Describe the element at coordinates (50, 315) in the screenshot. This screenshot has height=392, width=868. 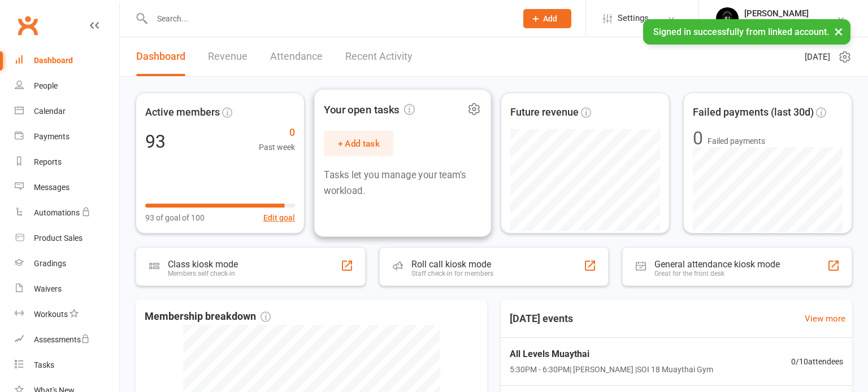
I see `div: Workouts` at that location.